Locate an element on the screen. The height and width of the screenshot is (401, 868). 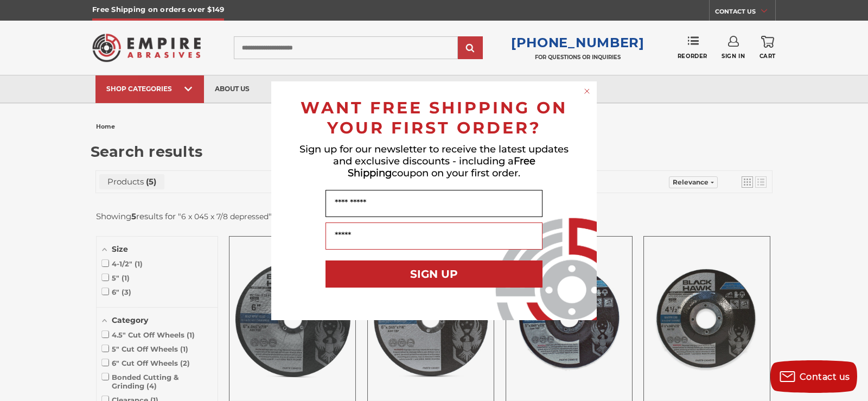
button: SIGN UP is located at coordinates (434, 274).